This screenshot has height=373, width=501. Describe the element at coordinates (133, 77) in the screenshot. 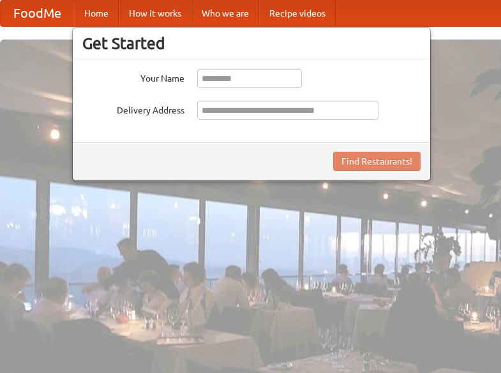

I see `label: Your Name` at that location.